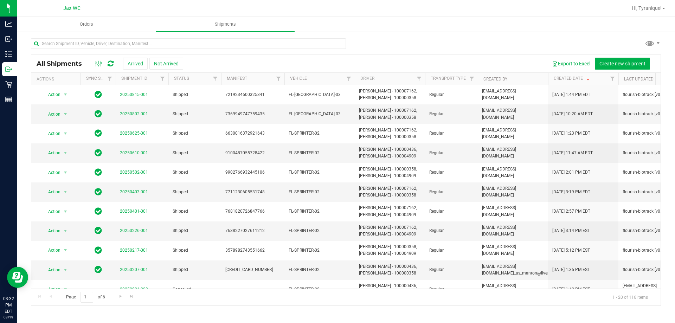 This screenshot has height=323, width=675. What do you see at coordinates (253, 114) in the screenshot?
I see `span: 7369949747759435` at bounding box center [253, 114].